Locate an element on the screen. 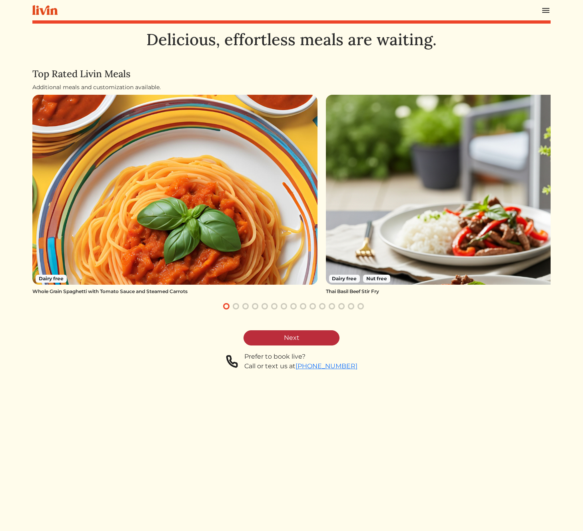 This screenshot has height=531, width=583. img: menu_hamburger-cb6d353cf0ecd9f46ceae1c99ecbeb4a00e71ca567a856bd81f57e9d8c17bb26.svg is located at coordinates (546, 10).